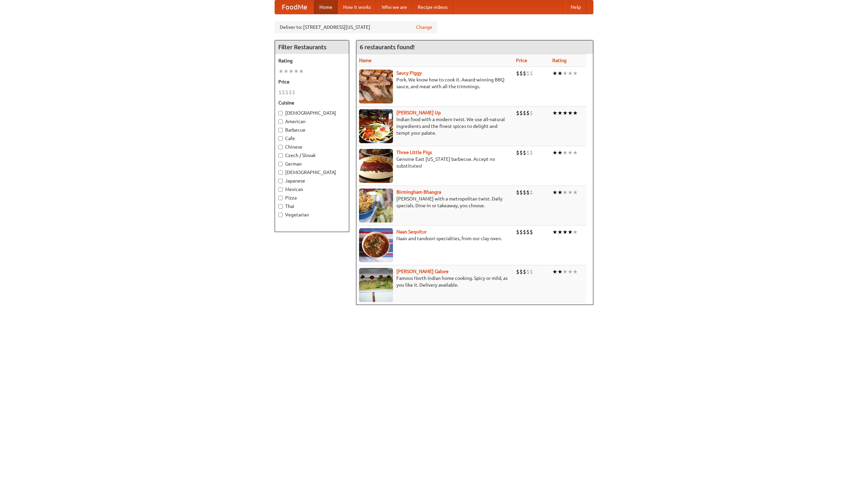 The width and height of the screenshot is (868, 480). I want to click on p: Famous North Indian home cooking. Spicy or mild, as you like it. Delivery available., so click(435, 282).